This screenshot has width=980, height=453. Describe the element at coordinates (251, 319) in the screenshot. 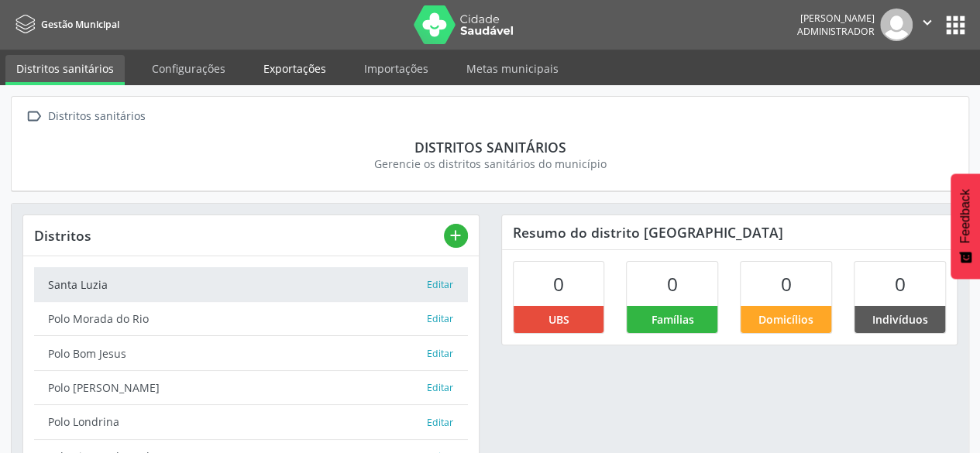

I see `a: Polo Morada do Rio Editar` at that location.